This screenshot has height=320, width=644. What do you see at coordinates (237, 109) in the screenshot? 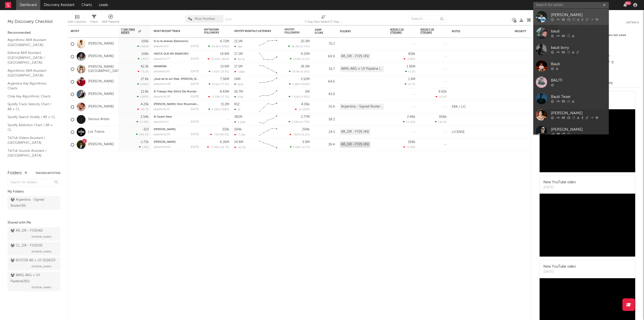
I see `div: 19` at bounding box center [237, 109].